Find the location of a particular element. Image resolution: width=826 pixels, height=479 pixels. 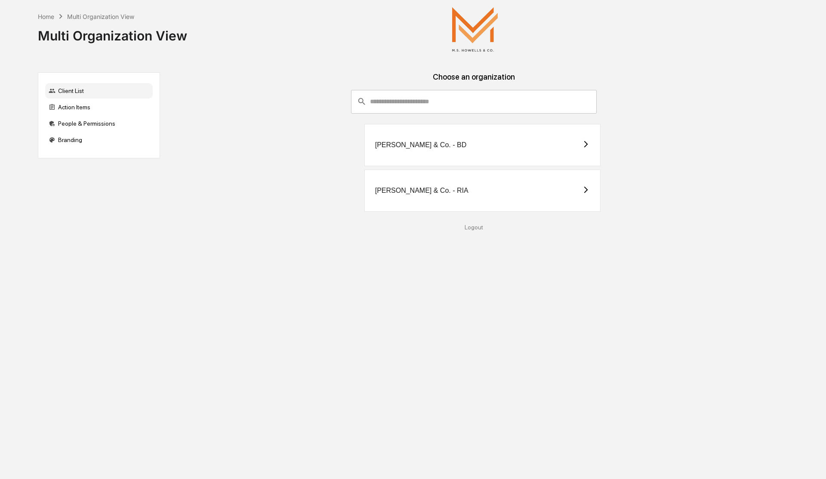

img: M.S. Howells & Co. is located at coordinates (475, 29).